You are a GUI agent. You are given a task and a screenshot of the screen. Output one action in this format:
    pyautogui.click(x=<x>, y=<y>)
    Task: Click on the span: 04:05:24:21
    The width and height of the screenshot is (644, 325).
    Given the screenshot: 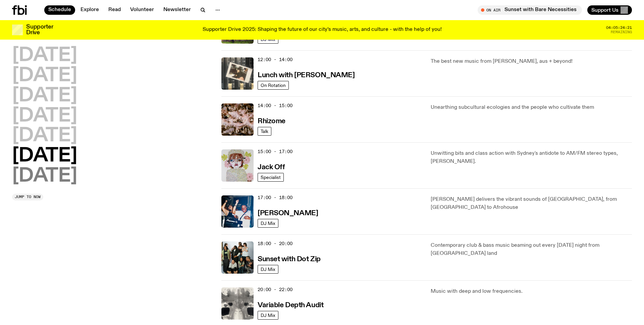 What is the action you would take?
    pyautogui.click(x=619, y=27)
    